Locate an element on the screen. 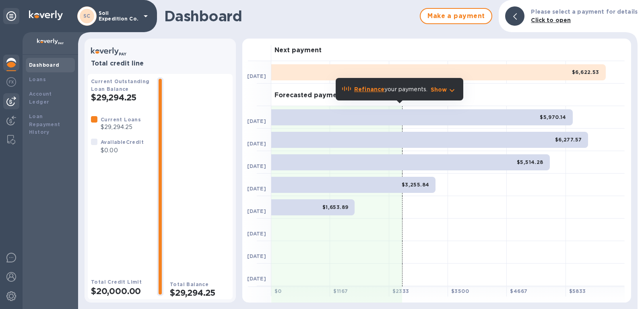 The height and width of the screenshot is (309, 644). b: Refinance is located at coordinates (369, 89).